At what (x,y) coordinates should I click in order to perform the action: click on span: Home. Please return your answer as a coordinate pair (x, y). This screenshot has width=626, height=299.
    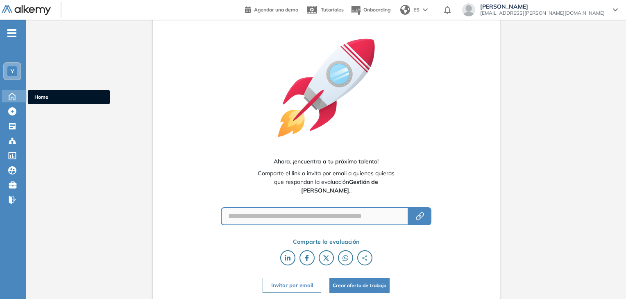
    Looking at the image, I should click on (69, 97).